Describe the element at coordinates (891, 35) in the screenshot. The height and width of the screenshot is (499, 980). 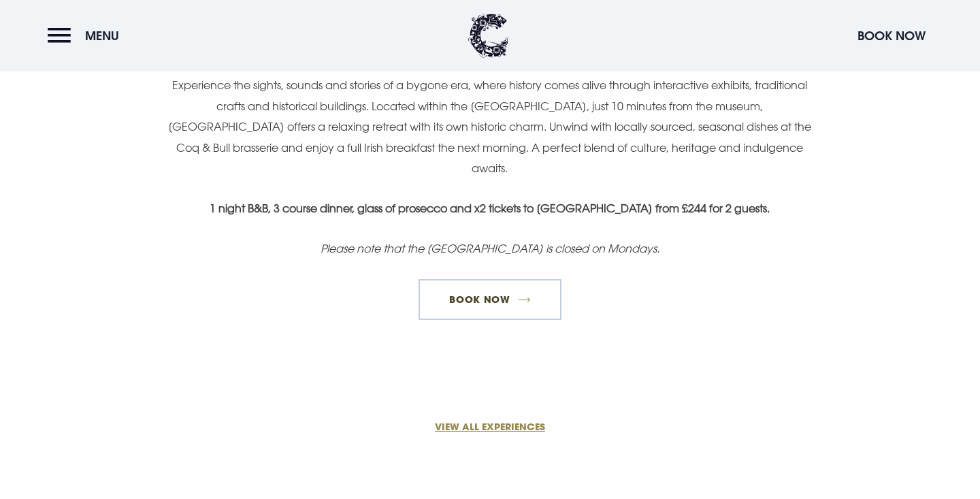
I see `button: Book Now` at that location.